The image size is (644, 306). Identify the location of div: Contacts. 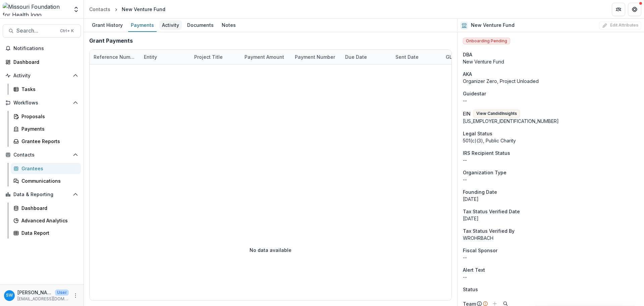
(100, 9).